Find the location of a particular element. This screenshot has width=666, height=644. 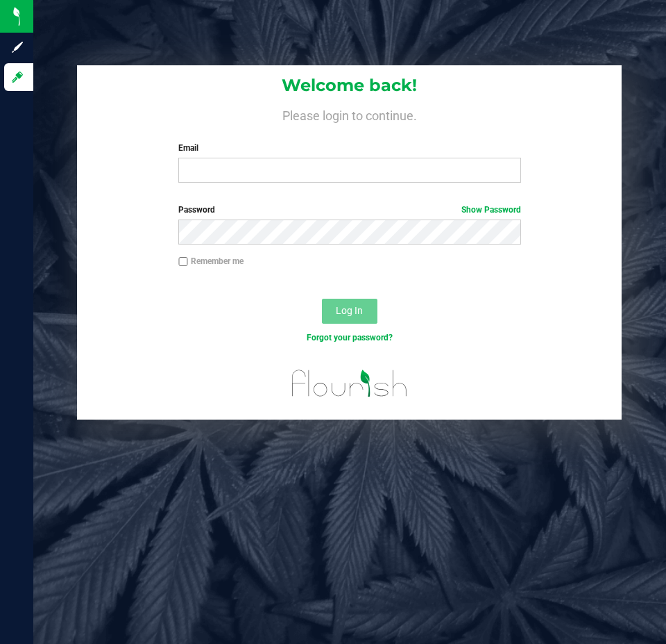

h4: Please login to continue. is located at coordinates (349, 114).